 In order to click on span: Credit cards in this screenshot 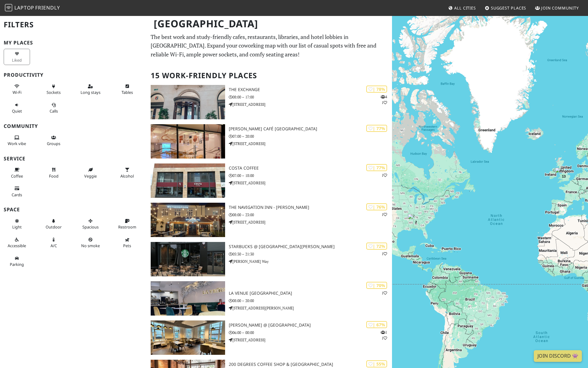, I will do `click(17, 195)`.